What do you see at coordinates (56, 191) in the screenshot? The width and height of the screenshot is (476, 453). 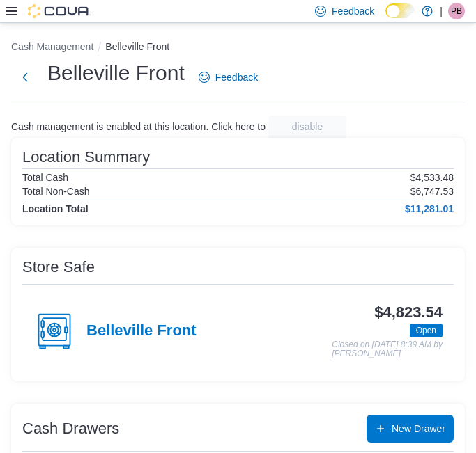 I see `h6: Total Non-Cash` at bounding box center [56, 191].